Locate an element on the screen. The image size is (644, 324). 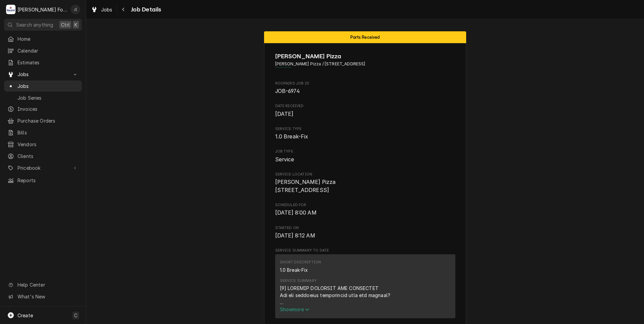
span: Create is located at coordinates (25, 315).